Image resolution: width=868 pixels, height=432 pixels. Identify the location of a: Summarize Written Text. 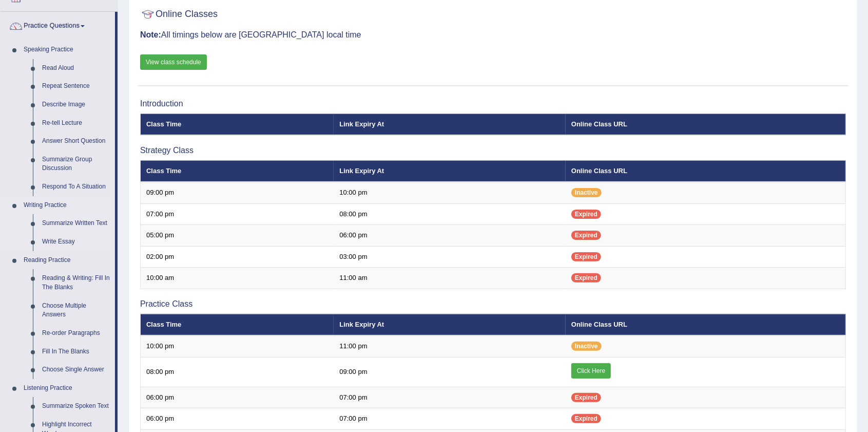
(76, 223).